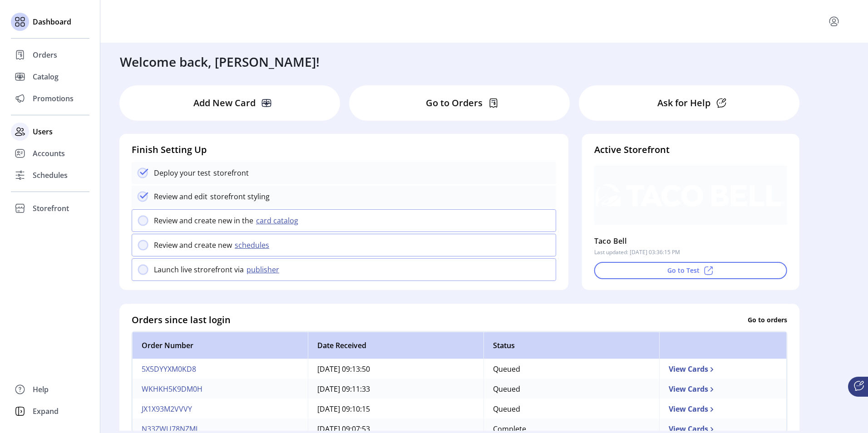 The width and height of the screenshot is (868, 433). I want to click on span: Help, so click(41, 389).